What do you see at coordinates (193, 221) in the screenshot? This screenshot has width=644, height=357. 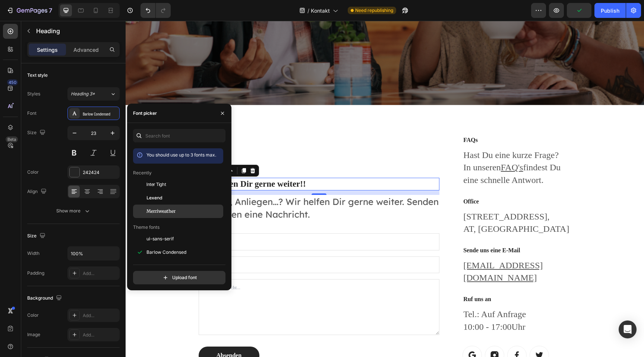 I see `input: * Dein Name` at bounding box center [193, 221].